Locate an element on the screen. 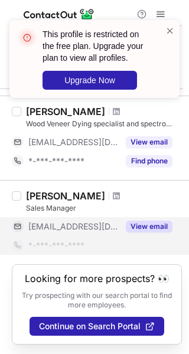 Image resolution: width=189 pixels, height=354 pixels. span: Continue on Search Portal is located at coordinates (90, 326).